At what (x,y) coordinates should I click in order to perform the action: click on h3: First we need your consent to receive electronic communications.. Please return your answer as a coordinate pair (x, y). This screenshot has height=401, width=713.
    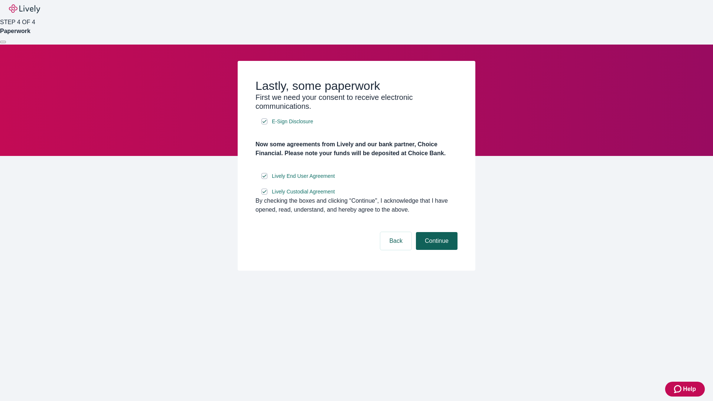
    Looking at the image, I should click on (356, 102).